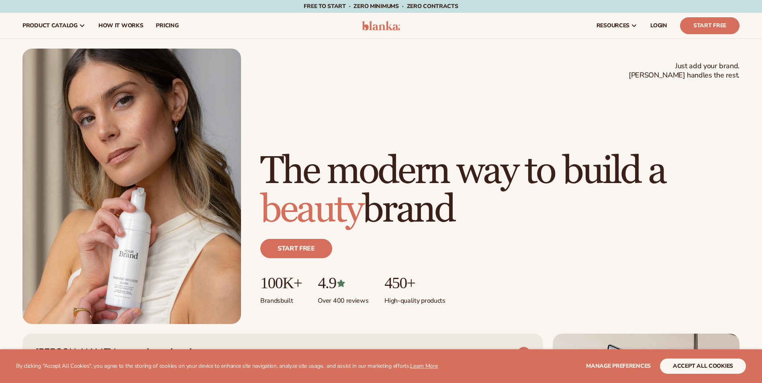 This screenshot has width=762, height=383. I want to click on p: High-quality products, so click(415, 299).